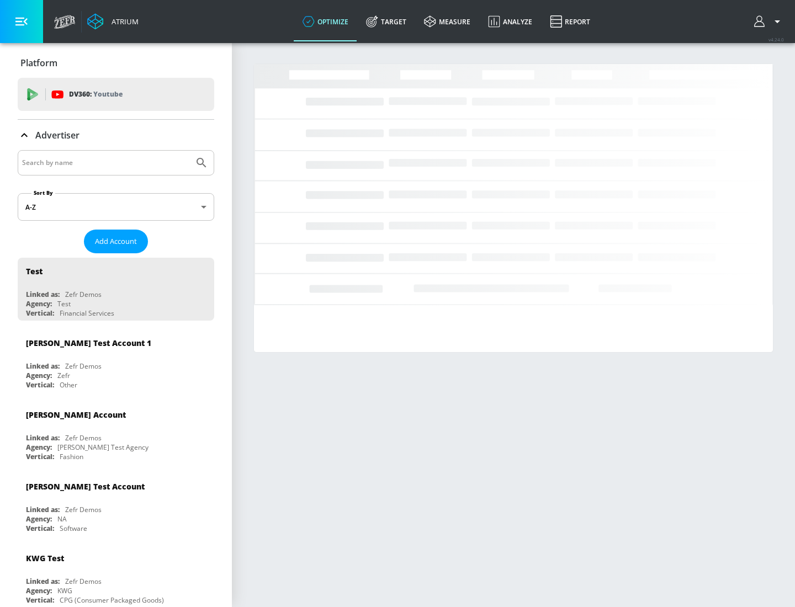  What do you see at coordinates (108, 94) in the screenshot?
I see `p: Youtube` at bounding box center [108, 94].